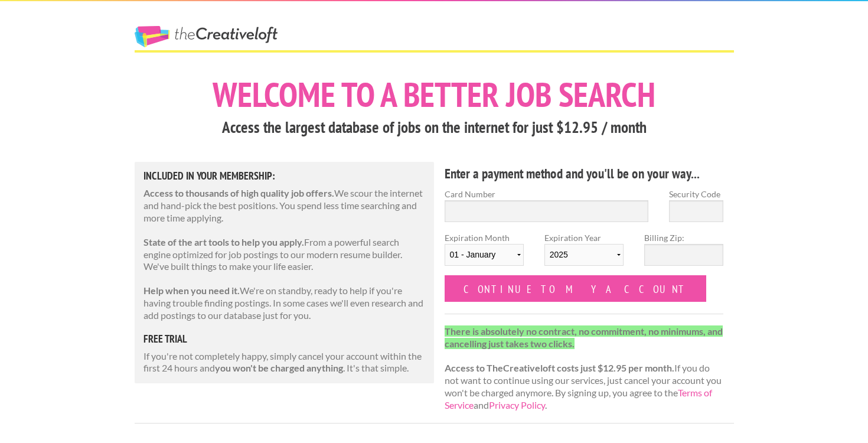 The height and width of the screenshot is (443, 868). What do you see at coordinates (547, 194) in the screenshot?
I see `label: Card Number` at bounding box center [547, 194].